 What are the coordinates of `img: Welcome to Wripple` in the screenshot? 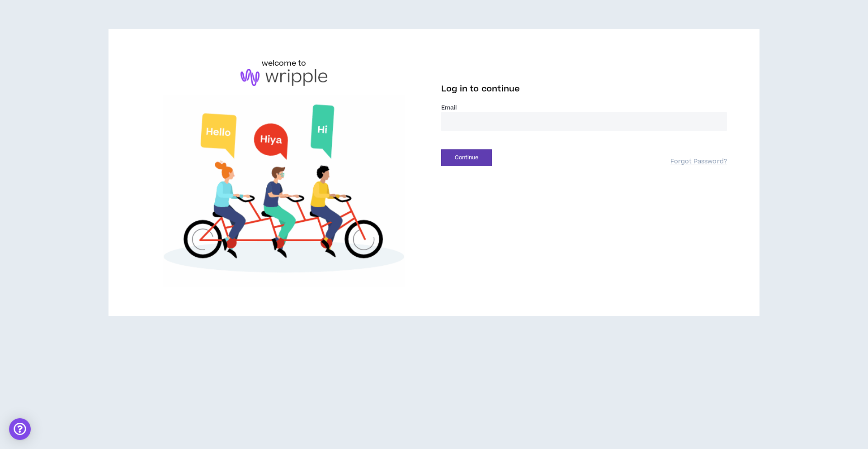 It's located at (284, 191).